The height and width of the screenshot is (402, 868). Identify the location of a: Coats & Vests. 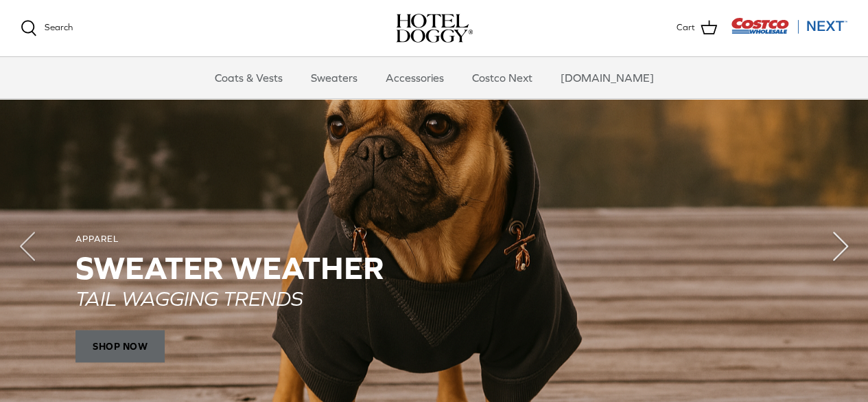
(249, 78).